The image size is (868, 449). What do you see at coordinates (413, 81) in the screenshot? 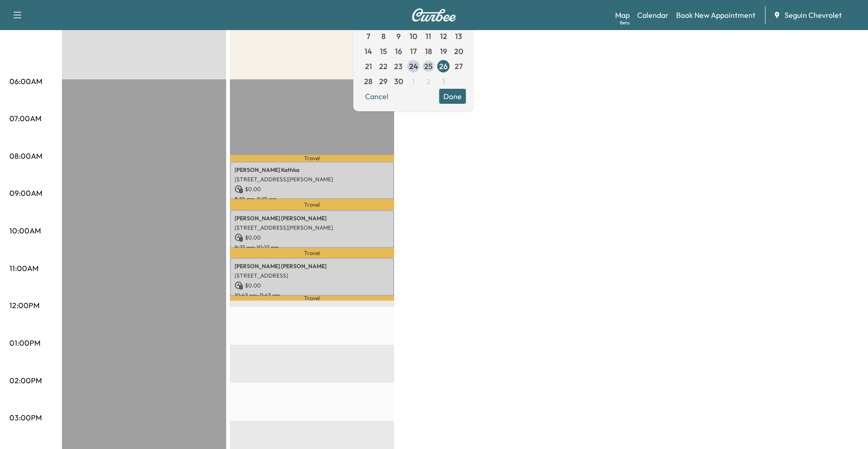
I see `span: 1` at bounding box center [413, 81].